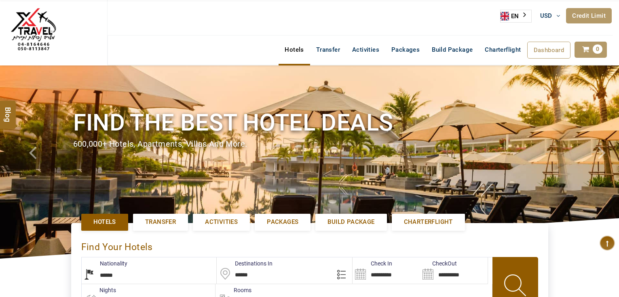  What do you see at coordinates (233, 290) in the screenshot?
I see `label: Rooms` at bounding box center [233, 290].